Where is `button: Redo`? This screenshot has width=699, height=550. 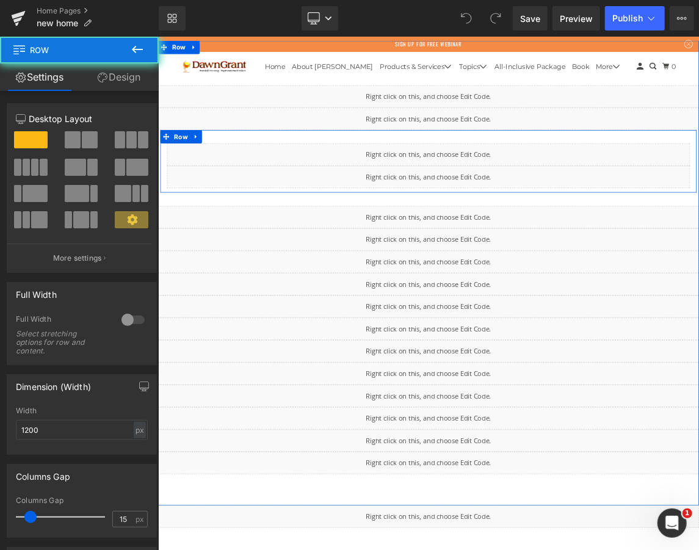
button: Redo is located at coordinates (496, 18).